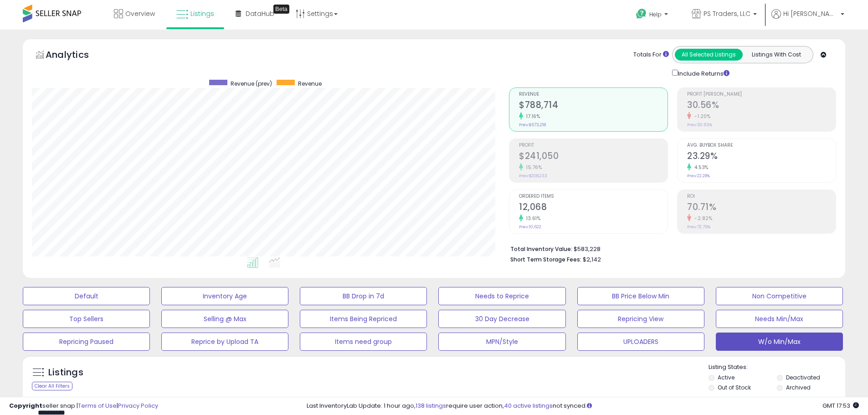 This screenshot has height=415, width=868. What do you see at coordinates (698, 227) in the screenshot?
I see `small: Prev: 72.76%` at bounding box center [698, 227].